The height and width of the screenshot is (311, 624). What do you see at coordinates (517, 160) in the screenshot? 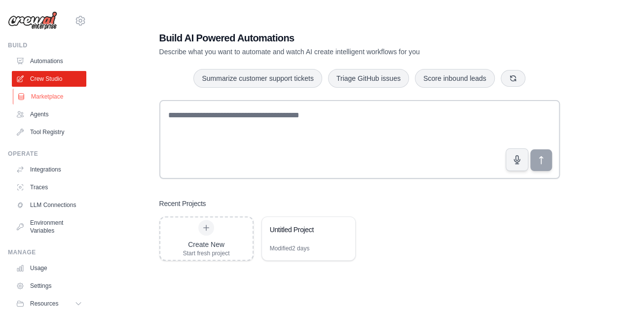
I see `button: Click to speak your automation idea` at bounding box center [517, 160].